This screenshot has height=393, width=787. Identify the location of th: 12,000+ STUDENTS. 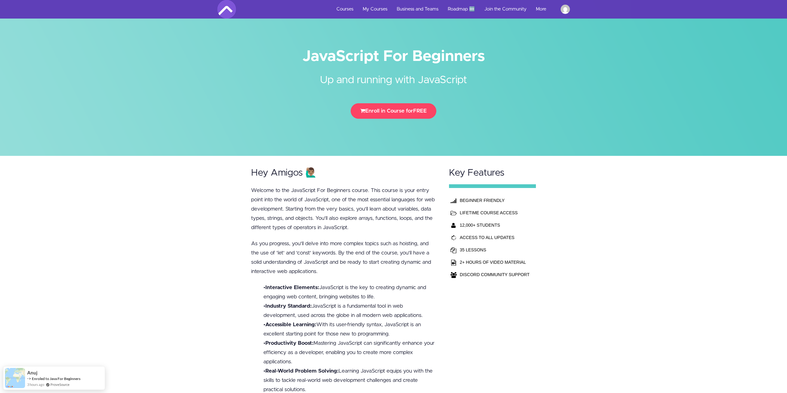
(495, 225).